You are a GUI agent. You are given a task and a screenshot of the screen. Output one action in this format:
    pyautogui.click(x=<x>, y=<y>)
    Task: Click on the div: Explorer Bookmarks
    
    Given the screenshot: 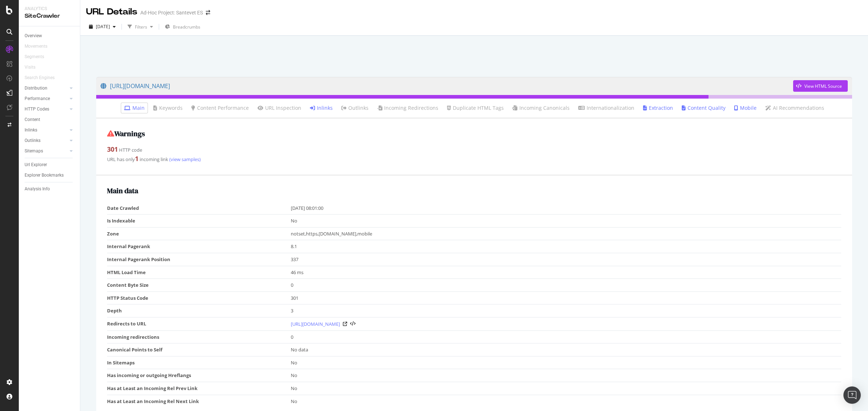 What is the action you would take?
    pyautogui.click(x=44, y=175)
    